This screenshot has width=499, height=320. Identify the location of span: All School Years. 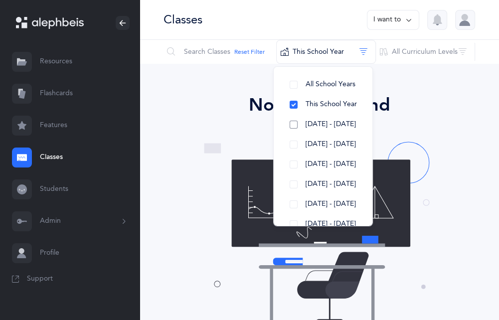
(331, 84).